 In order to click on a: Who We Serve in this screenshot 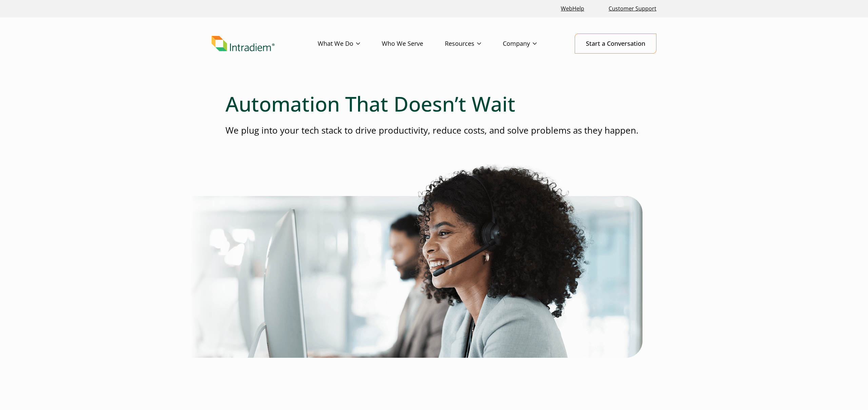, I will do `click(413, 44)`.